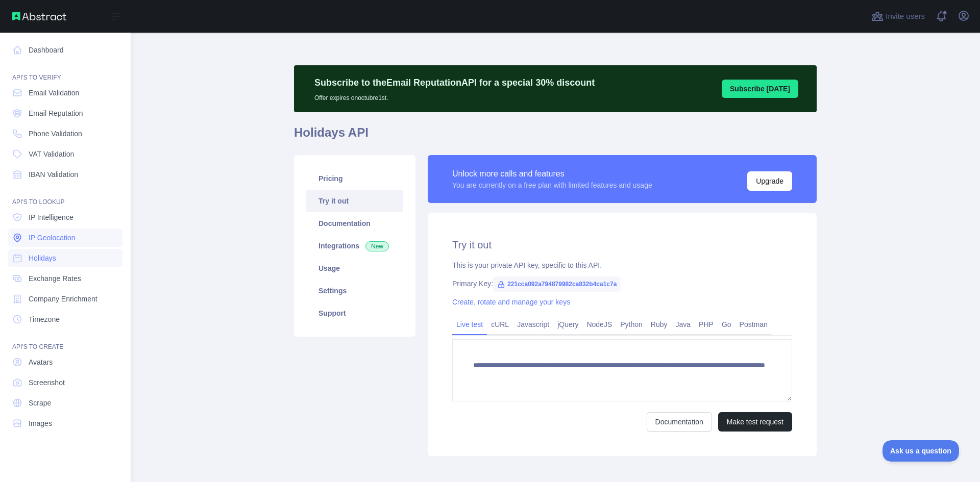  What do you see at coordinates (355, 313) in the screenshot?
I see `a: Support` at bounding box center [355, 313].